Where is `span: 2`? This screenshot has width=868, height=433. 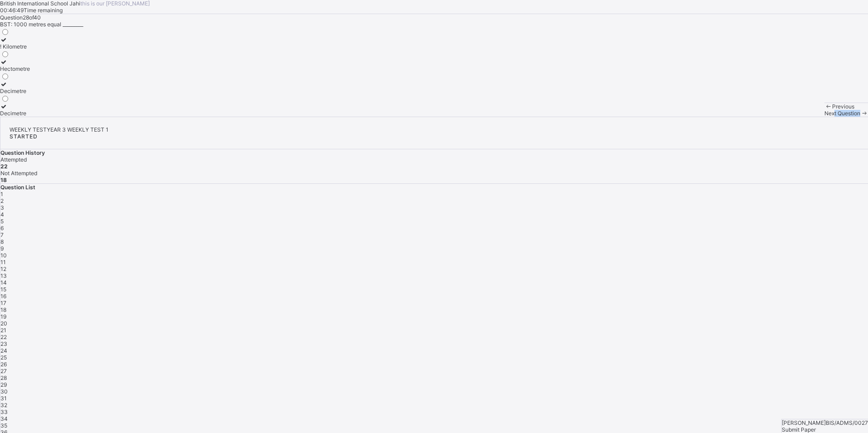 span: 2 is located at coordinates (2, 200).